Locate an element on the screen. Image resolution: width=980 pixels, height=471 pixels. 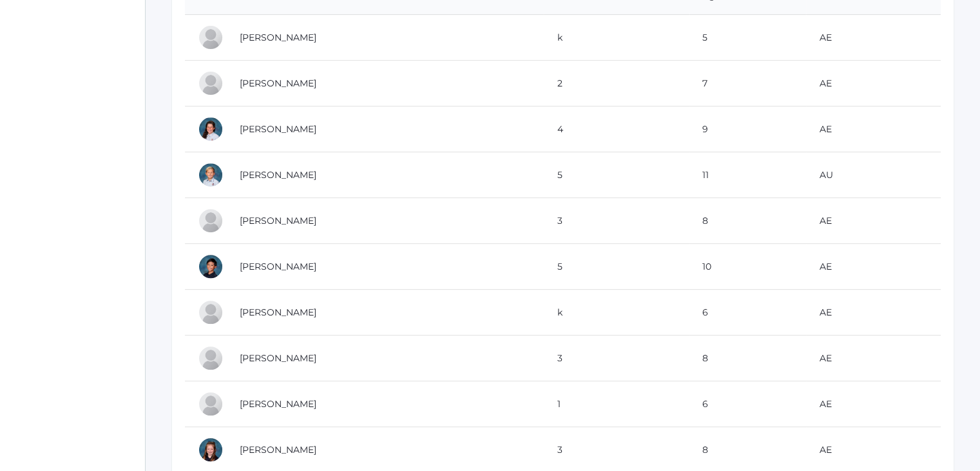
div: Olivia Dainko is located at coordinates (210, 37).